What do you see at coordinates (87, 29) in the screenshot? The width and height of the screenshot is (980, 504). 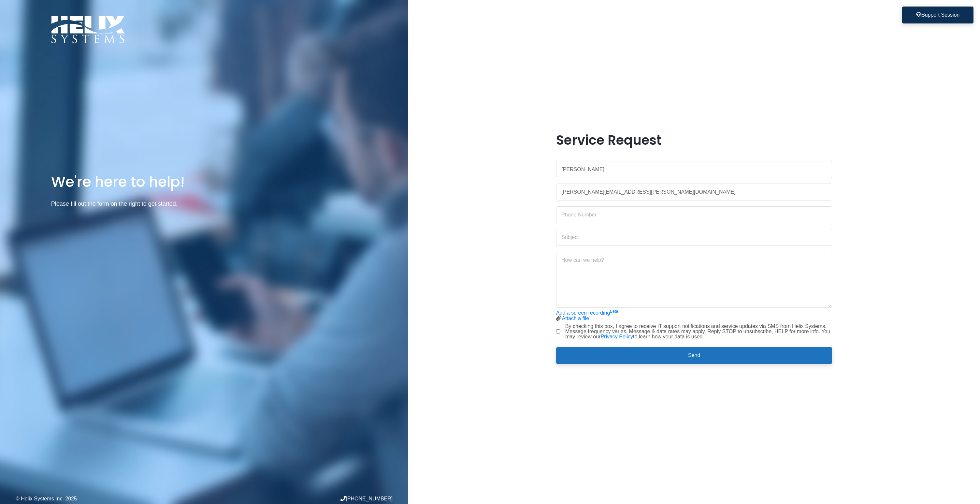 I see `img: Logo` at bounding box center [87, 29].